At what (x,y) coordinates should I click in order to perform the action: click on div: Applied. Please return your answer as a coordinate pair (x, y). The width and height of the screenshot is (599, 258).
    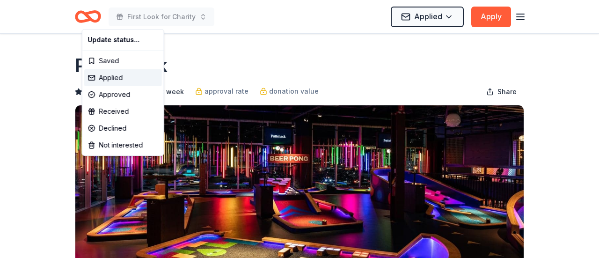
    Looking at the image, I should click on (123, 78).